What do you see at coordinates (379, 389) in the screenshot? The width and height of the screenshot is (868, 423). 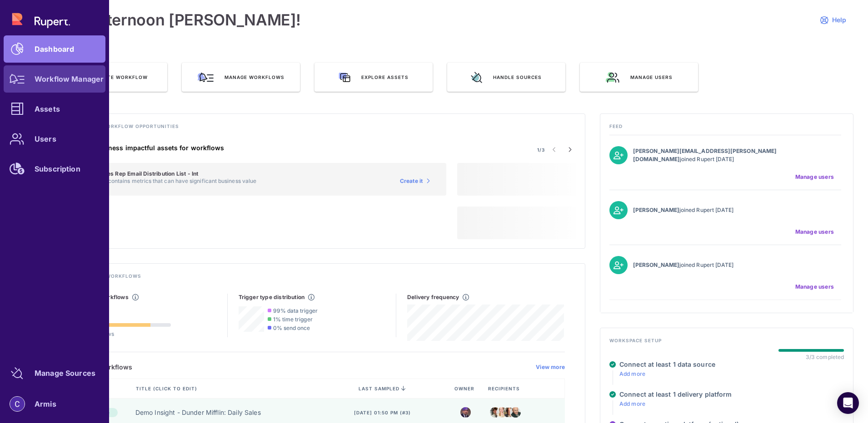 I see `span: last sampled` at bounding box center [379, 389].